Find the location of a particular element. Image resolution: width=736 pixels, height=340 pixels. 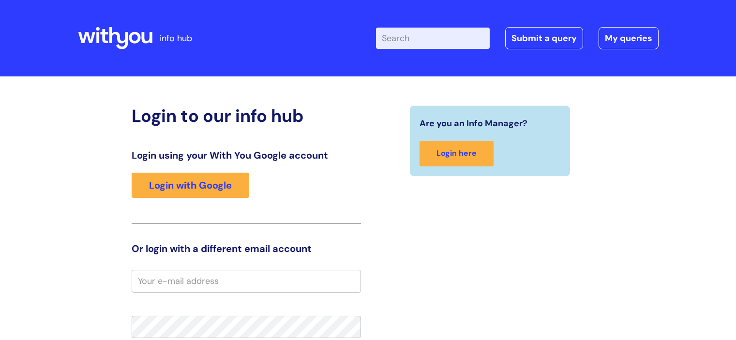

a: Submit a query is located at coordinates (544, 38).